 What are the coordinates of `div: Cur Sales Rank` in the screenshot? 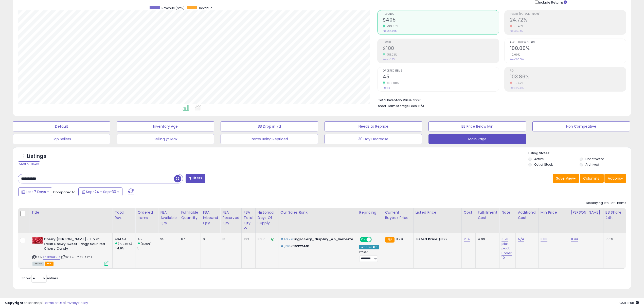 It's located at (318, 212).